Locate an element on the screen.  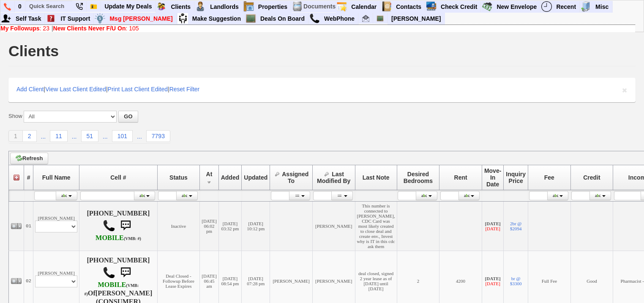
a: 1 is located at coordinates (16, 136).